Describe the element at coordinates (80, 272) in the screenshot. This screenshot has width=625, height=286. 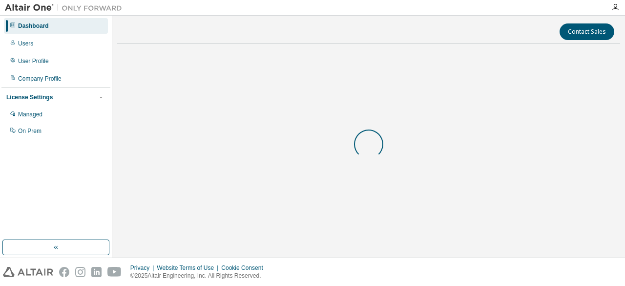
I see `img: instagram.svg` at that location.